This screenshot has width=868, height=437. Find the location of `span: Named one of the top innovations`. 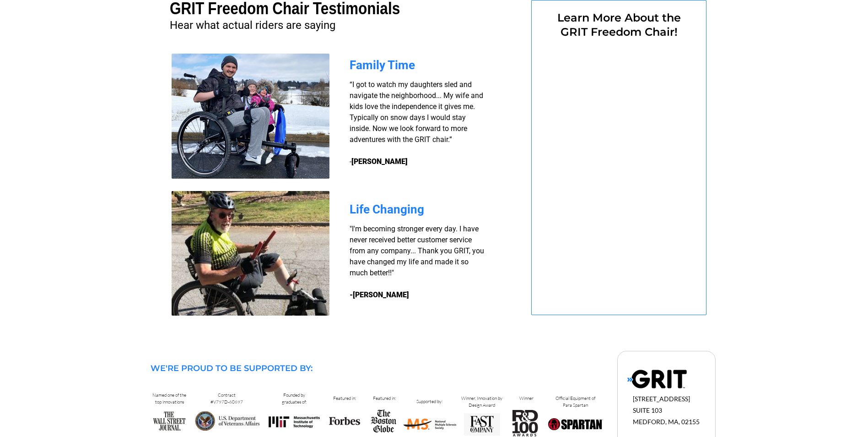

span: Named one of the top innovations is located at coordinates (170, 398).